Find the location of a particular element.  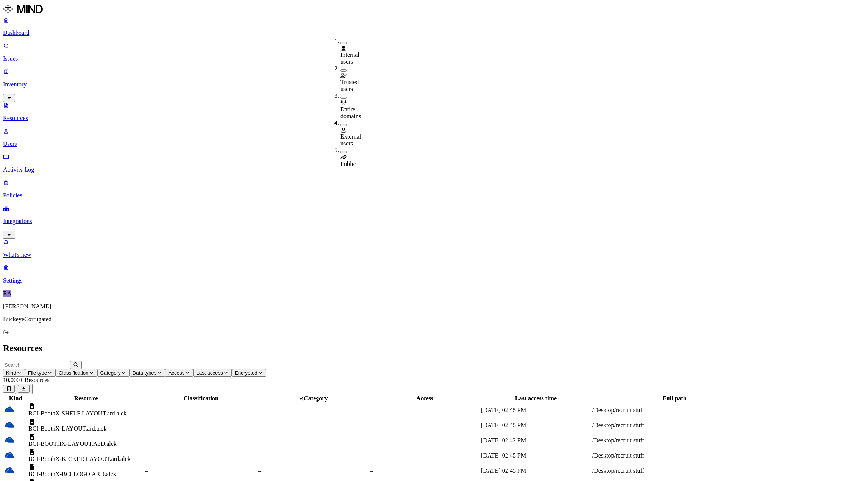

a: Inventory is located at coordinates (434, 85).